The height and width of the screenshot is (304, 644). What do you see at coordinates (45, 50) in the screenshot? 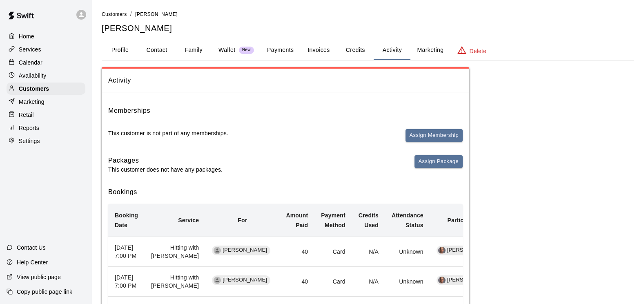
I see `div: Services` at bounding box center [45, 50].